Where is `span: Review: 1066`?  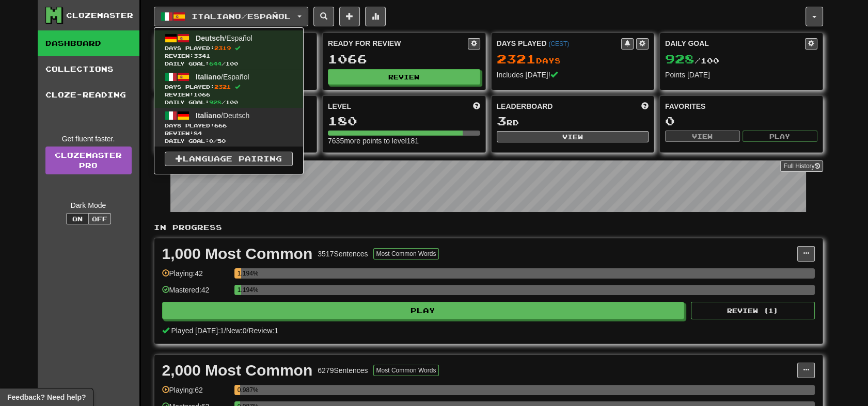
span: Review: 1066 is located at coordinates (228, 94).